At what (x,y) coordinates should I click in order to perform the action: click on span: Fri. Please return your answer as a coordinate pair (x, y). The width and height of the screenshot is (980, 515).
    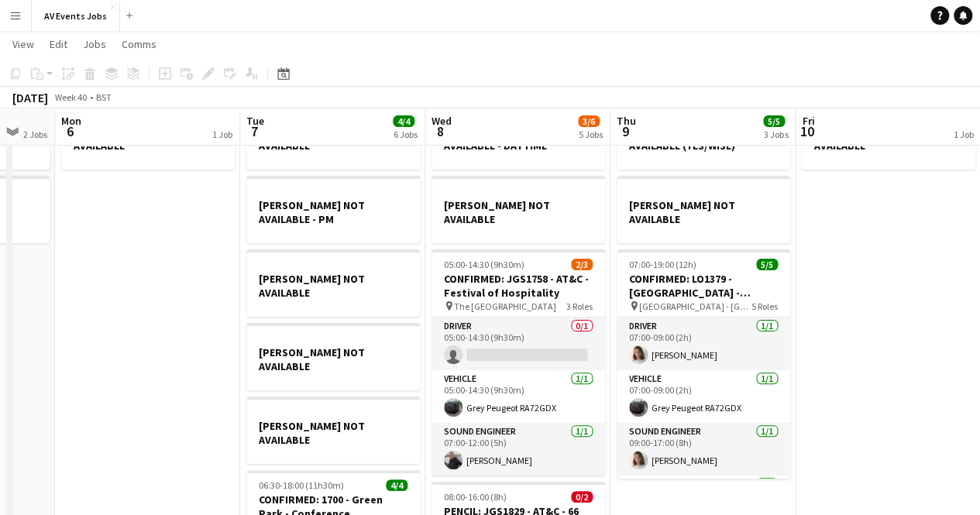
    Looking at the image, I should click on (808, 121).